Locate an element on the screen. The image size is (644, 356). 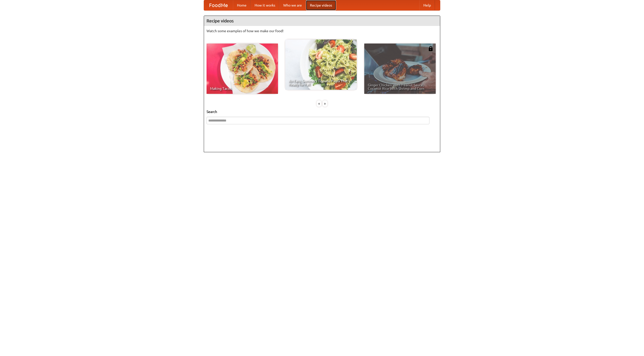
span: An Easy, Summery Tomato Pasta That's Ready for Fall is located at coordinates (321, 83).